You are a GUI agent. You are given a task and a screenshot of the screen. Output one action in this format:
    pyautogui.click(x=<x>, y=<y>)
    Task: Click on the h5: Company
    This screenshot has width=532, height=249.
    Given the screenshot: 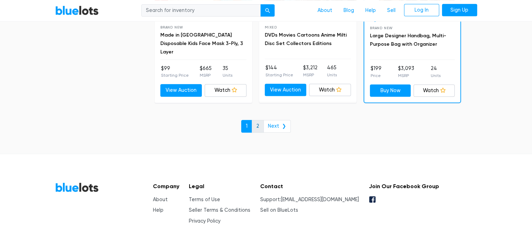 What is the action you would take?
    pyautogui.click(x=166, y=186)
    